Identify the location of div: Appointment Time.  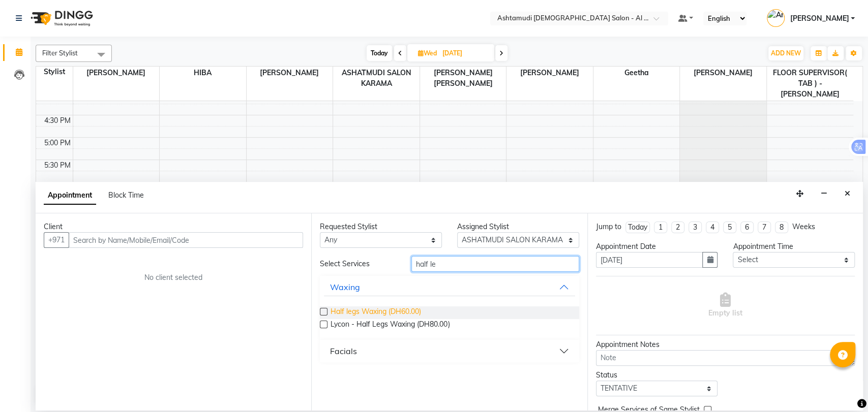
(794, 247).